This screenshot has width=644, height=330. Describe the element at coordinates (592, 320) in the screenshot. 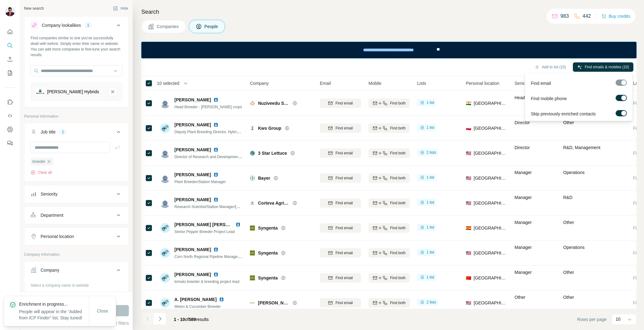

I see `span: Rows per page` at that location.